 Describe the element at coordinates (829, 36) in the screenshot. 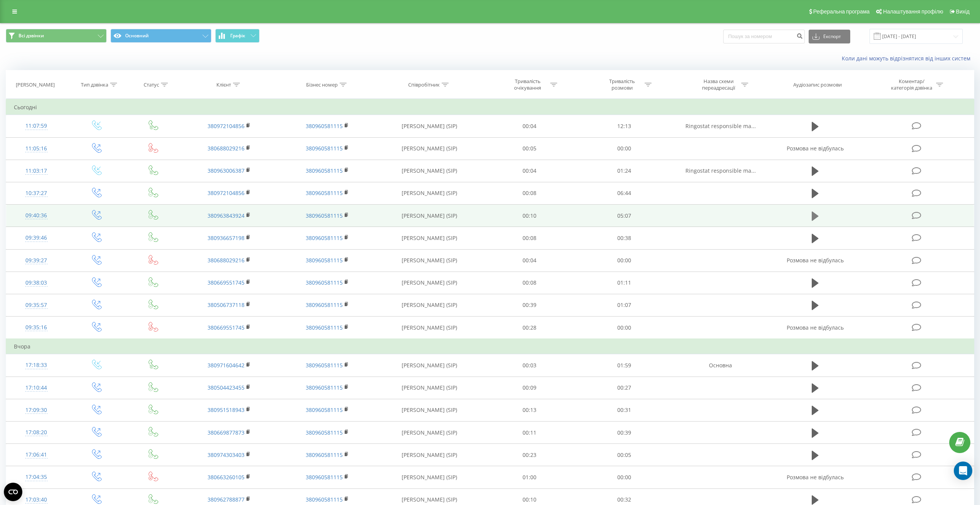

I see `button: Експорт` at that location.